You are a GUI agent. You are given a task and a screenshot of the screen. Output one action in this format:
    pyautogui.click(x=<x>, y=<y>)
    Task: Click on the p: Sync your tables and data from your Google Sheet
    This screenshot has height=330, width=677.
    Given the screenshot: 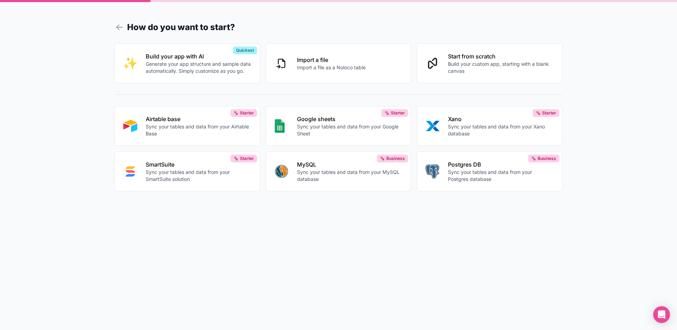 What is the action you would take?
    pyautogui.click(x=350, y=130)
    